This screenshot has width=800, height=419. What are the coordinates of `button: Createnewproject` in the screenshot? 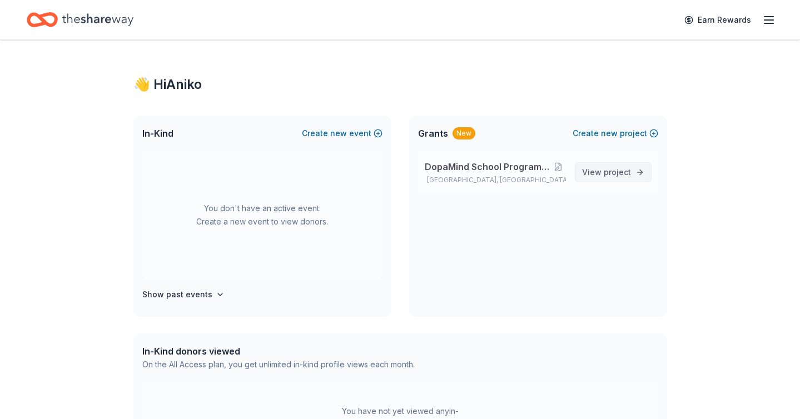 It's located at (615, 133).